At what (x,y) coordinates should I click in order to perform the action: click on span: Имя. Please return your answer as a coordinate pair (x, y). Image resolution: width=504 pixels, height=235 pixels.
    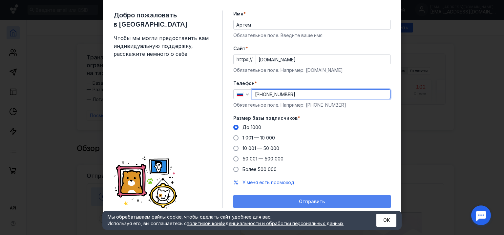
    Looking at the image, I should click on (238, 14).